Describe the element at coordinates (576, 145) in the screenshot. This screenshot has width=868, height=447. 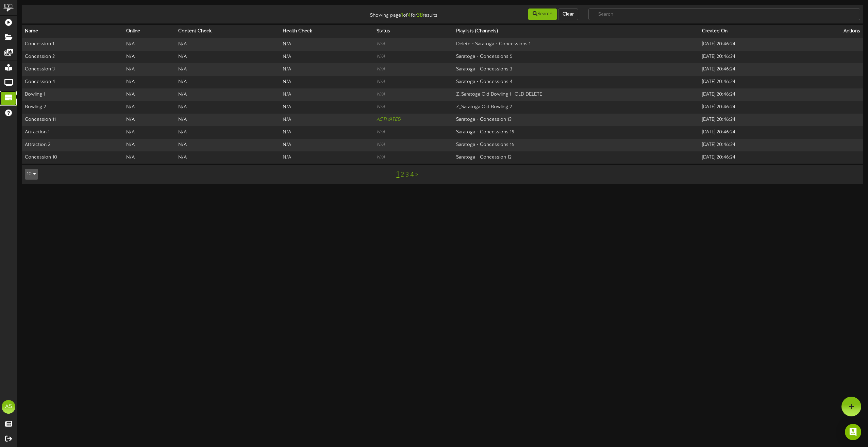
I see `td: Saratoga - Concessions 16` at that location.